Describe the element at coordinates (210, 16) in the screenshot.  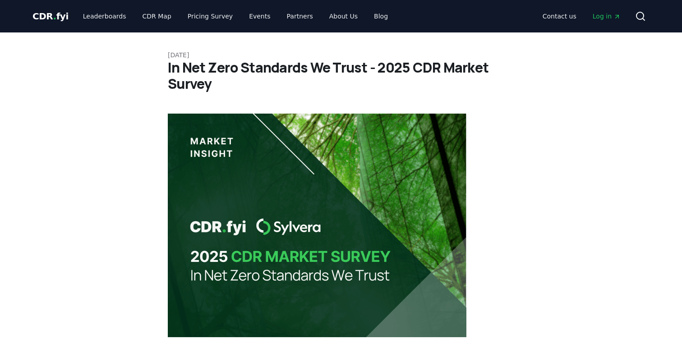
I see `a: Pricing Survey` at that location.